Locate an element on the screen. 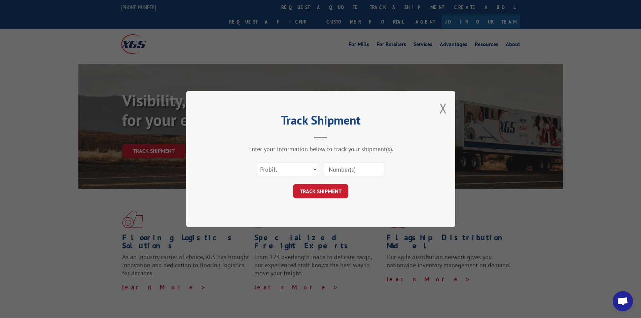  h2: Track Shipment is located at coordinates (321, 122).